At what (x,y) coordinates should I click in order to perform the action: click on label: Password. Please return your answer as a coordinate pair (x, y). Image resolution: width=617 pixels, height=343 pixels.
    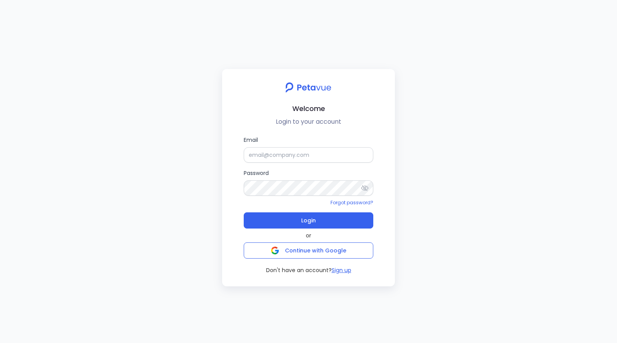
    Looking at the image, I should click on (308, 182).